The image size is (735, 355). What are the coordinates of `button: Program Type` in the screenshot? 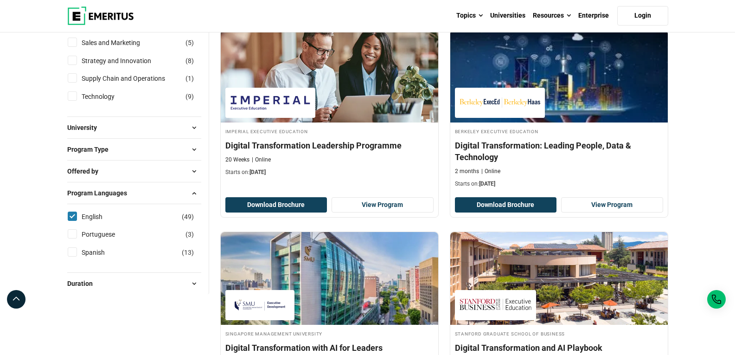 It's located at (134, 149).